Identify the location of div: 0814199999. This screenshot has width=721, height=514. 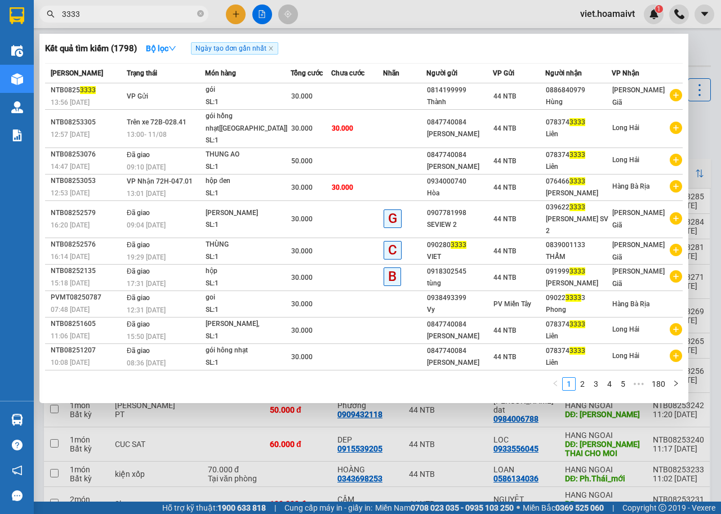
(459, 90).